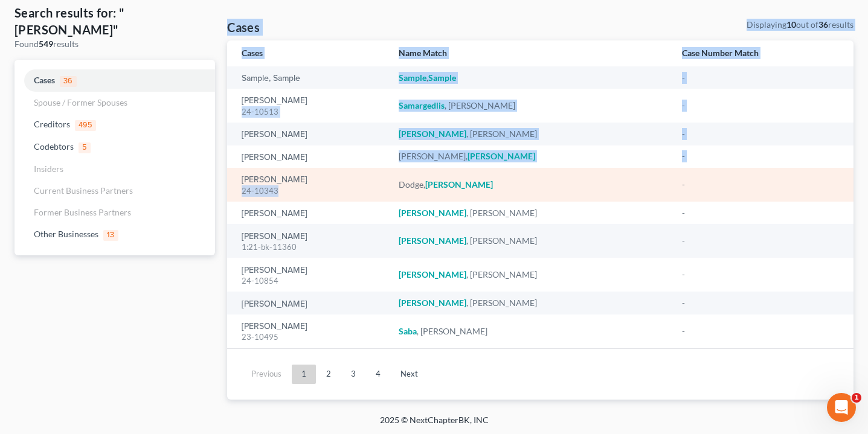 This screenshot has height=434, width=868. I want to click on strong: 10, so click(791, 24).